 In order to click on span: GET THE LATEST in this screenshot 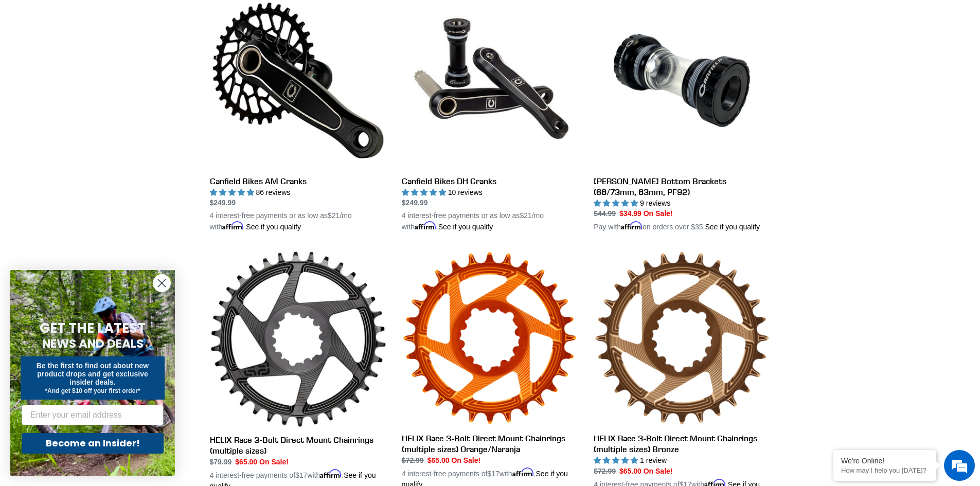, I will do `click(93, 328)`.